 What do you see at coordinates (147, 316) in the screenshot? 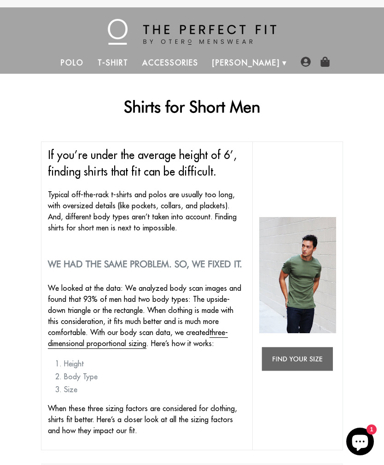
I see `p: We looked at the data: We analyzed body scan images and found that 93% of men had two body types:...` at bounding box center [147, 316].